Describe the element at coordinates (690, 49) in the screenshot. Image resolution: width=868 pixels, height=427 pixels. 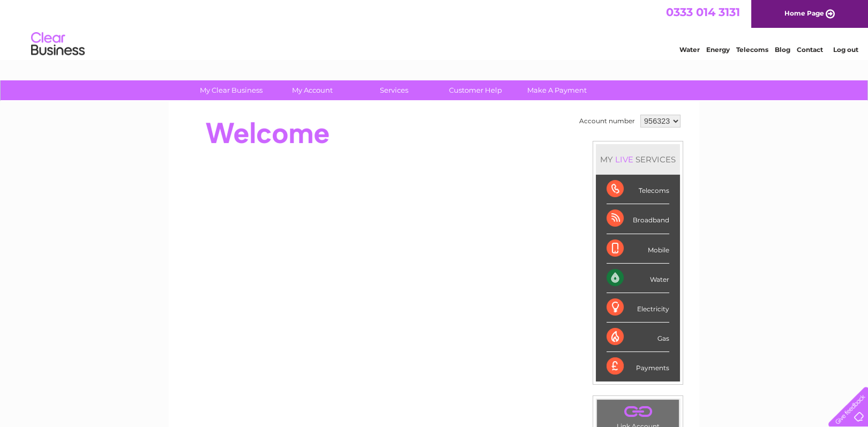
I see `a: Water` at that location.